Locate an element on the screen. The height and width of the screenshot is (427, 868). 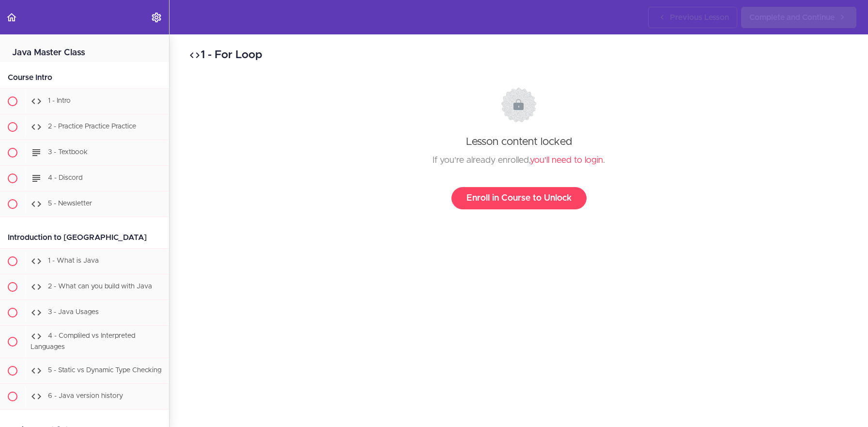
svg: Settings Menu is located at coordinates (156, 18).